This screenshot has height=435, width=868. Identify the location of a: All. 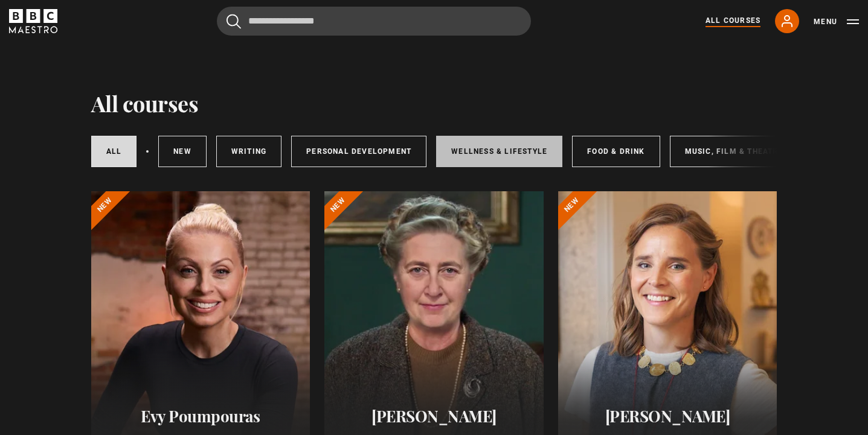
(114, 152).